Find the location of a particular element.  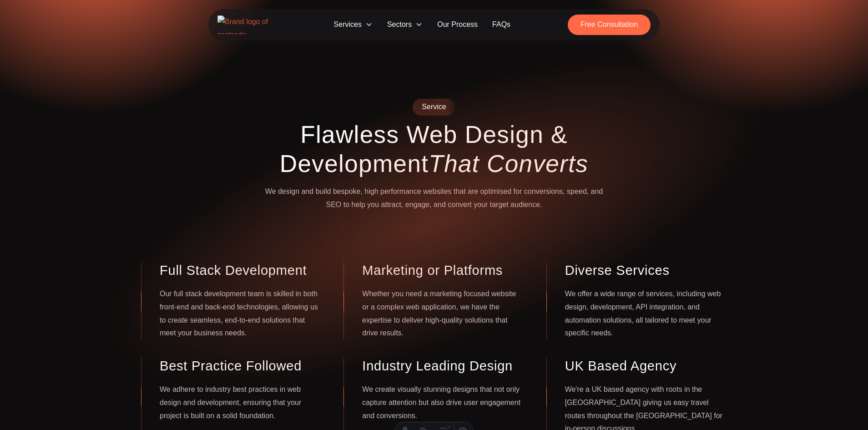

h3: Best Practice Followed is located at coordinates (241, 366).